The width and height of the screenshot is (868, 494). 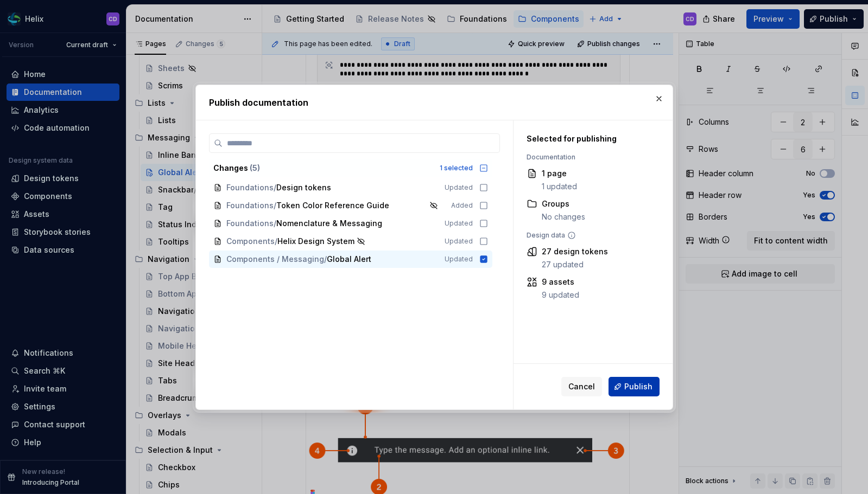 What do you see at coordinates (587, 139) in the screenshot?
I see `div: Selected for publishing` at bounding box center [587, 139].